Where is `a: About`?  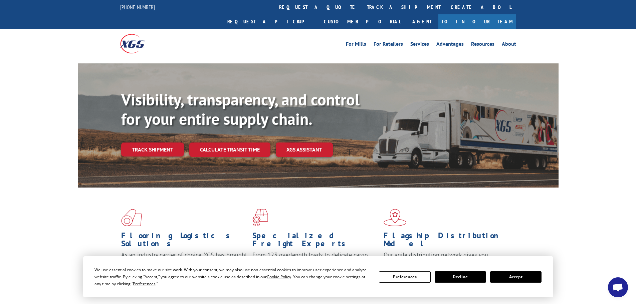 a: About is located at coordinates (509, 45).